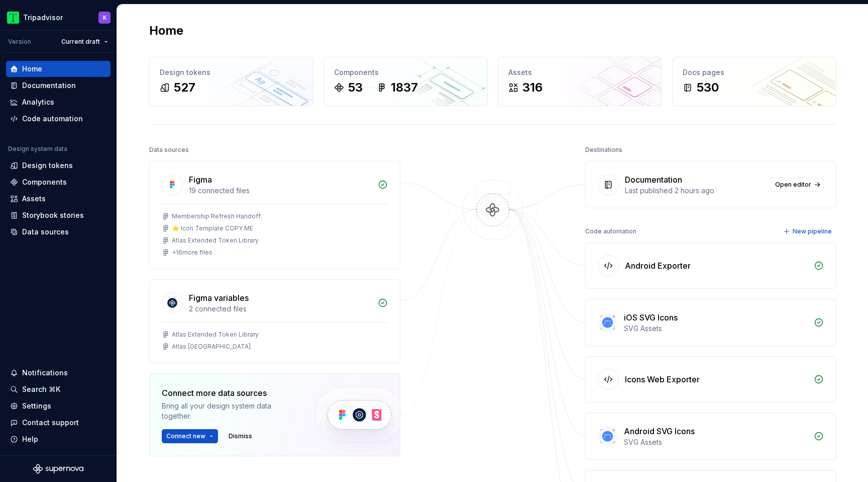 The width and height of the screenshot is (868, 482). I want to click on span: Dismiss, so click(240, 436).